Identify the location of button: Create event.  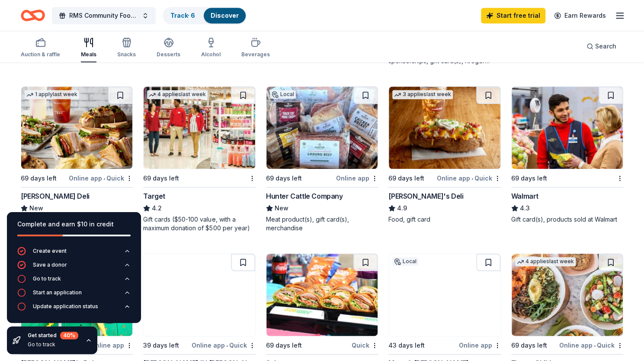
(74, 254).